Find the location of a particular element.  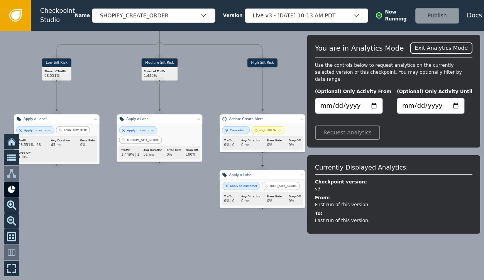

div: First run of this version. is located at coordinates (394, 205).